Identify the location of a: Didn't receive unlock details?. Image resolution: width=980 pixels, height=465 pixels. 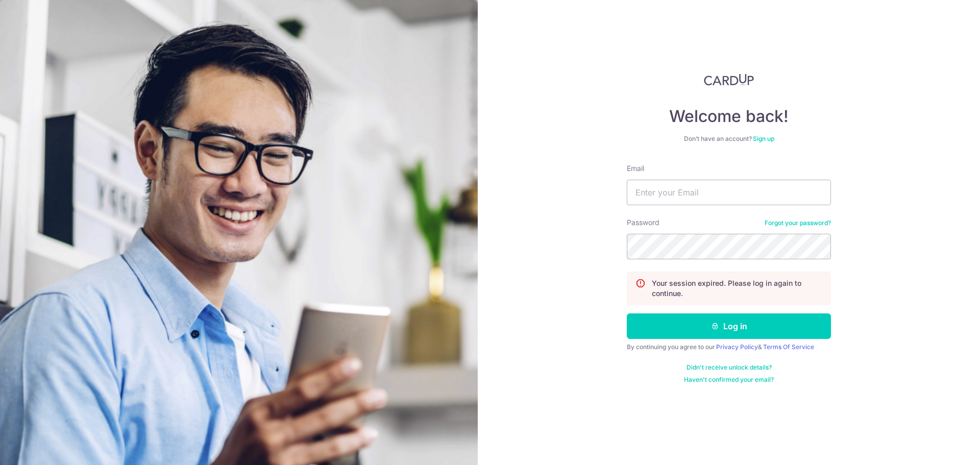
(729, 368).